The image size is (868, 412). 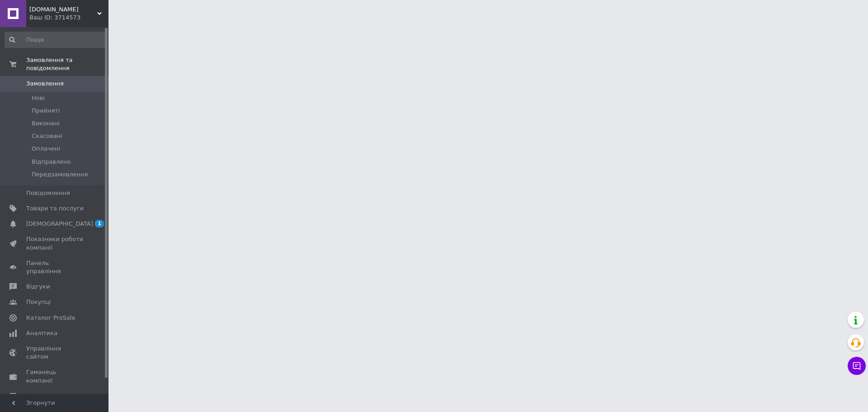 What do you see at coordinates (47, 136) in the screenshot?
I see `span: Скасовані` at bounding box center [47, 136].